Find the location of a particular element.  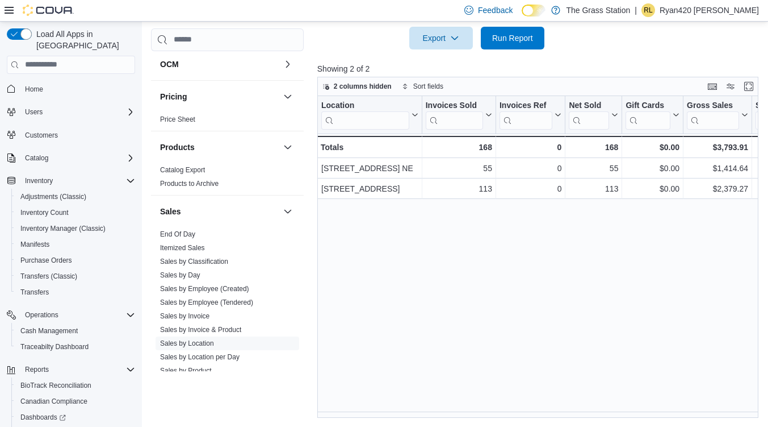

button: Inventory Manager (Classic) is located at coordinates (76, 228).